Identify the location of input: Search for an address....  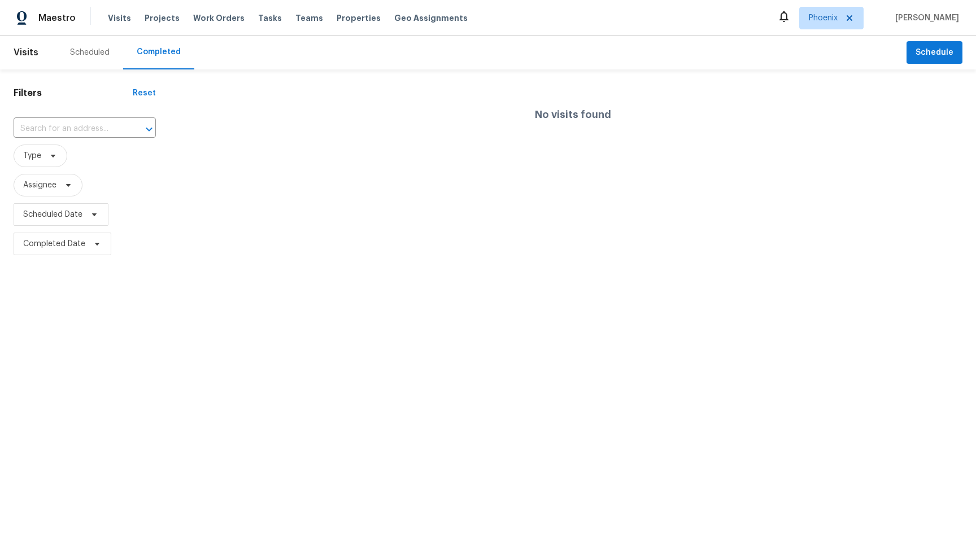
(69, 129).